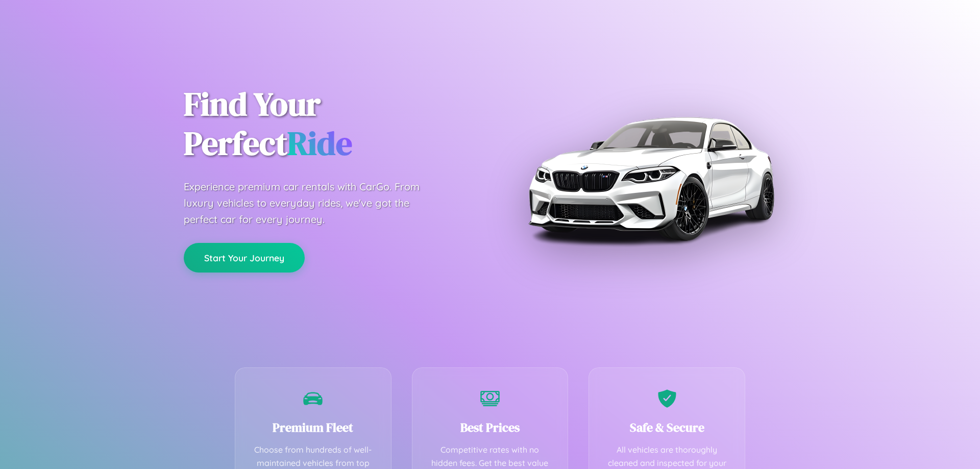 This screenshot has height=469, width=980. Describe the element at coordinates (329, 124) in the screenshot. I see `h1: Find Your Perfect` at that location.